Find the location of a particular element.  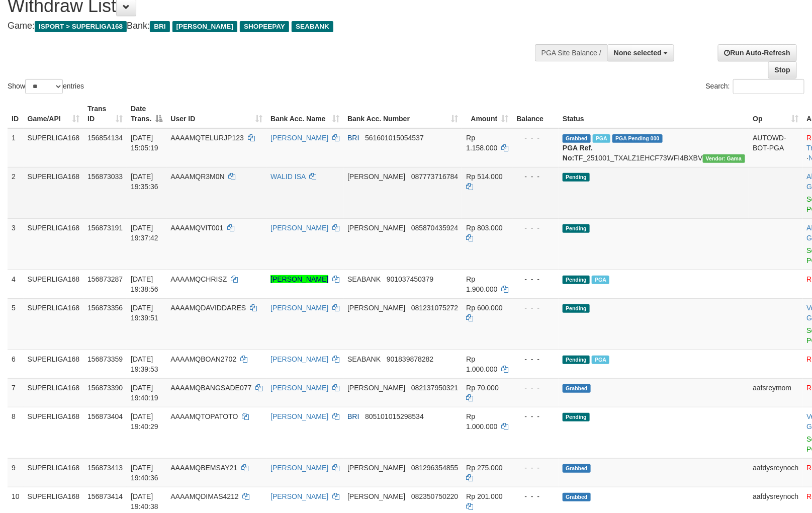

input: Search: is located at coordinates (769, 86).